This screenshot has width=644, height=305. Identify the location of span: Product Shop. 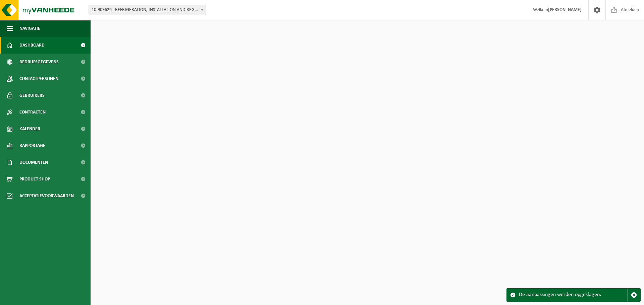
(35, 179).